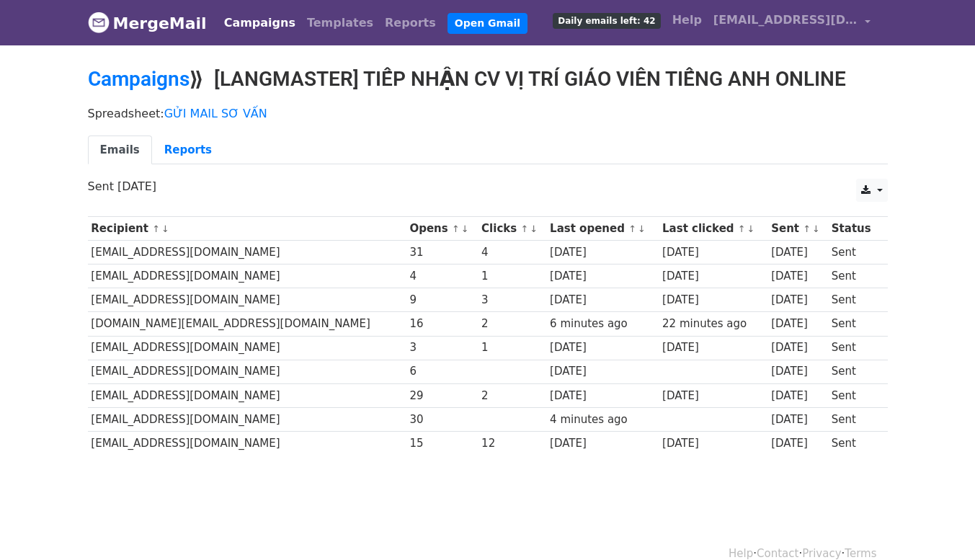 This screenshot has width=975, height=560. Describe the element at coordinates (861, 553) in the screenshot. I see `a: Terms` at that location.